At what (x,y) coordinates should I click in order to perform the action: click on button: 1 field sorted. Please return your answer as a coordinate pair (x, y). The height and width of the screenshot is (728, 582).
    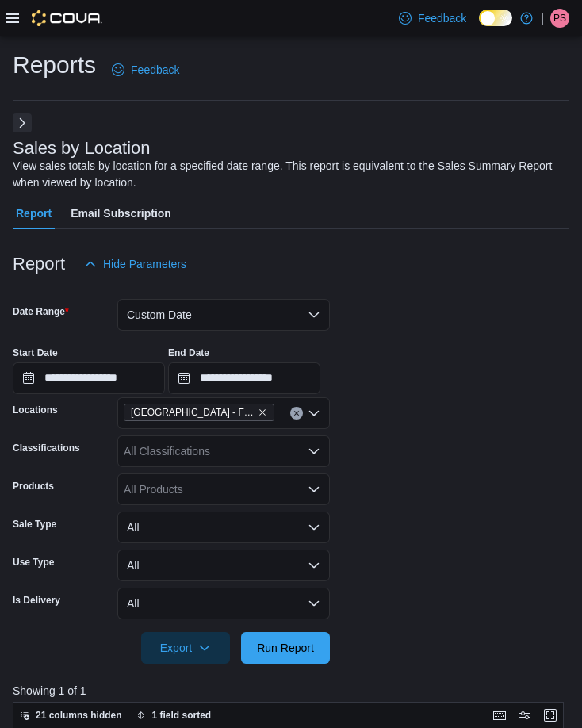
    Looking at the image, I should click on (174, 715).